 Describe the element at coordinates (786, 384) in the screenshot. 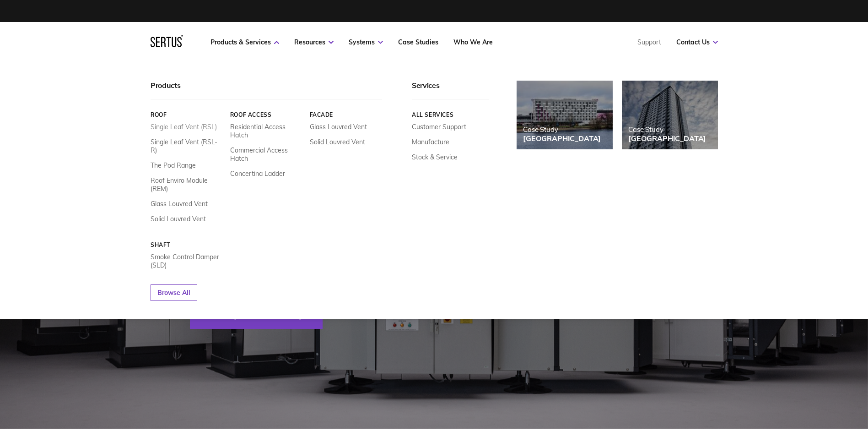

I see `div: Chat Widget` at that location.